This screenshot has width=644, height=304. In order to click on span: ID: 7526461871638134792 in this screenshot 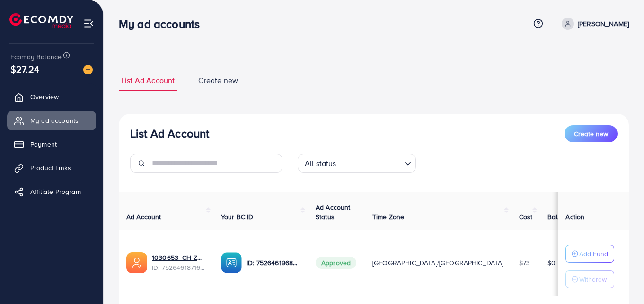, I will do `click(179, 267)`.